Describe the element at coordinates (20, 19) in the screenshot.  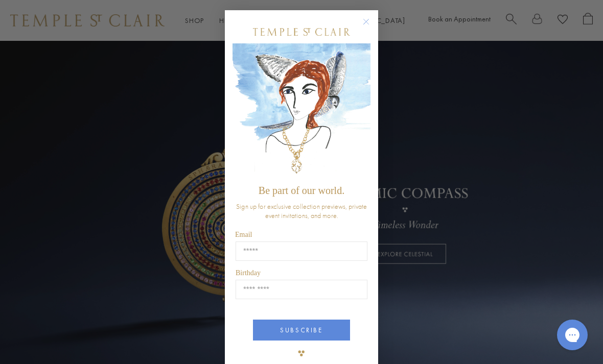
I see `button: Gorgias live chat` at that location.